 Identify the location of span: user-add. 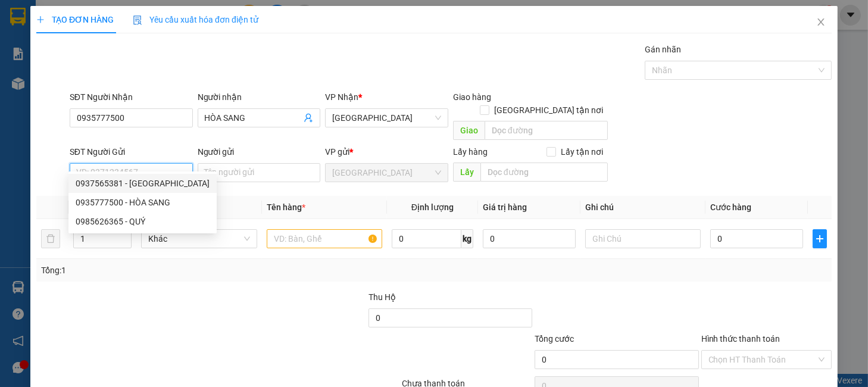
(308, 118).